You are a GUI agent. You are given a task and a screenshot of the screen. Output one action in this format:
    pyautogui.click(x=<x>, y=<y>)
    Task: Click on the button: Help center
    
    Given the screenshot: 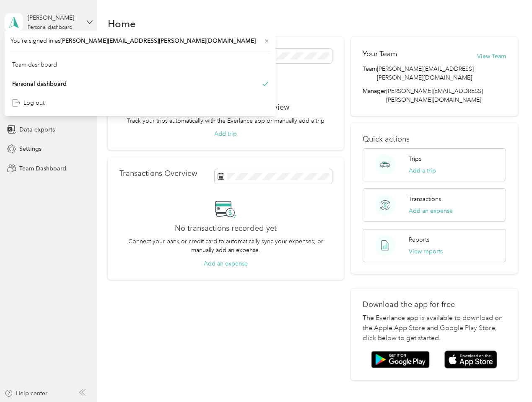 What is the action you would take?
    pyautogui.click(x=26, y=393)
    